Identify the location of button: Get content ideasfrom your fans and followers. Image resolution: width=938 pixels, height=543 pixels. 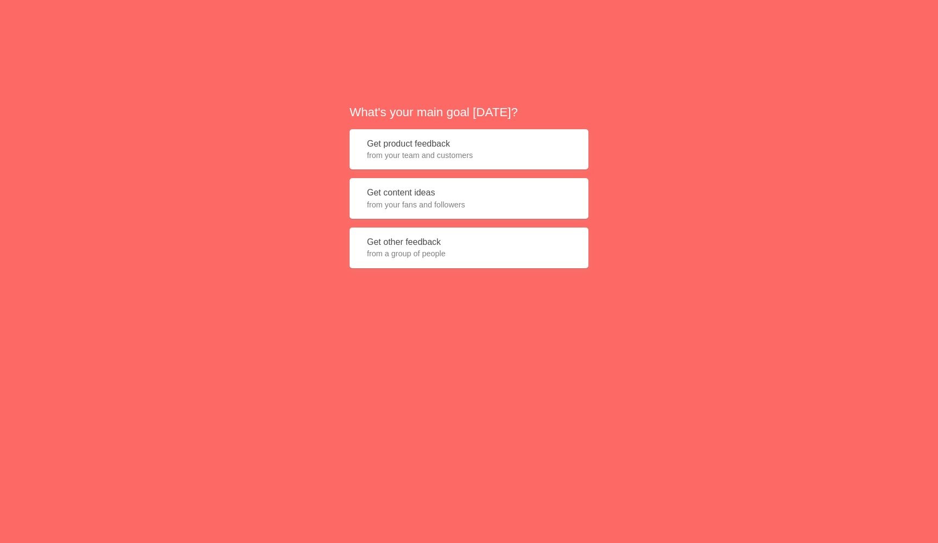
(469, 198).